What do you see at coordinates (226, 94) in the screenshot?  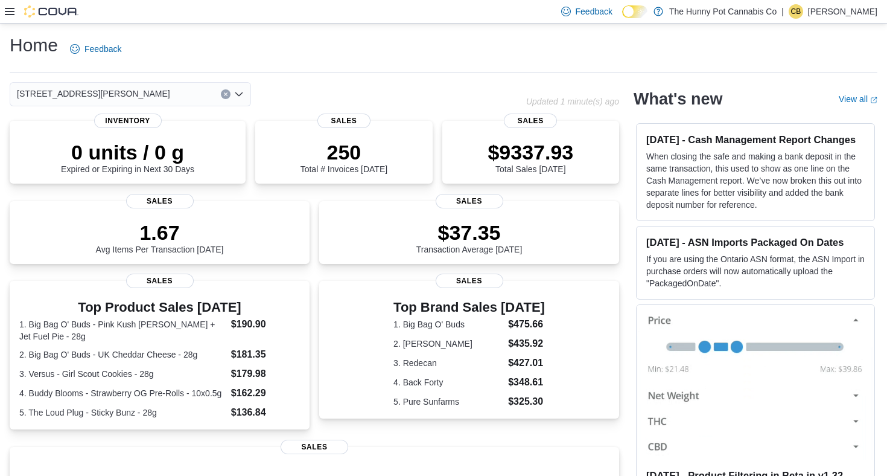 I see `button: Clear input` at bounding box center [226, 94].